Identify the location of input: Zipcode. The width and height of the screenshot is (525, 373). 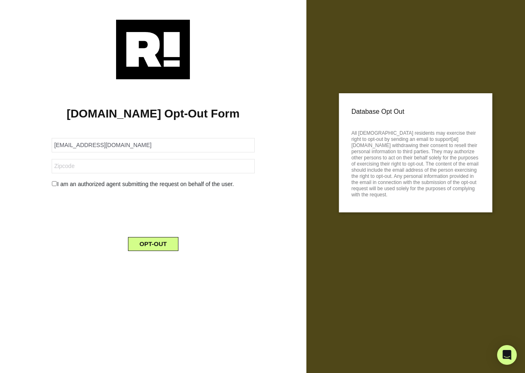
(153, 166).